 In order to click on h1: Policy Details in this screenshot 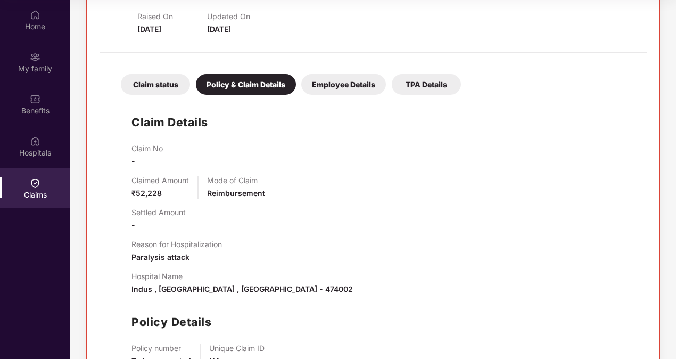, I will do `click(172, 322)`.